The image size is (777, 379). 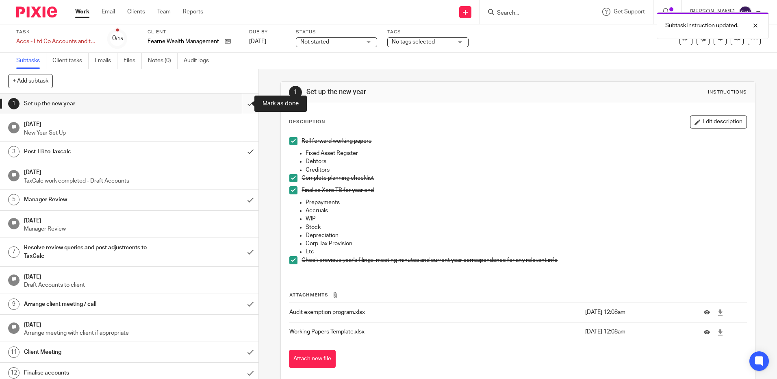 I want to click on p: Finalise Xero TB for year end, so click(x=524, y=190).